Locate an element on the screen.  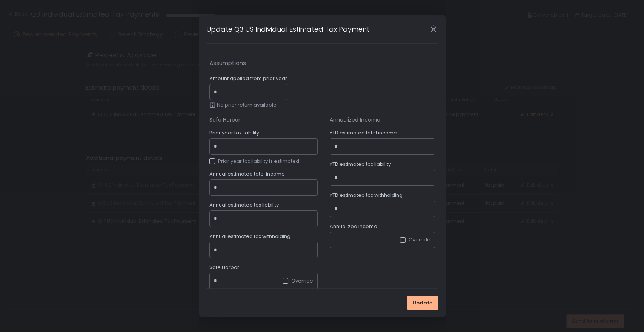
span: Annual estimated tax liability is located at coordinates (245, 205).